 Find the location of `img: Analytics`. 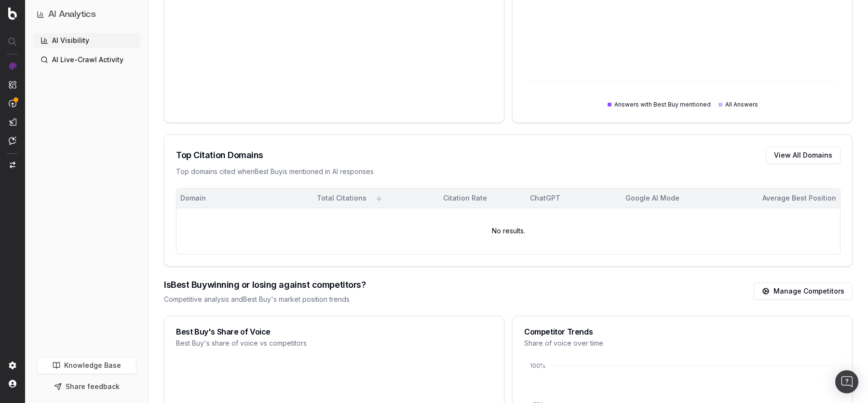

img: Analytics is located at coordinates (13, 66).